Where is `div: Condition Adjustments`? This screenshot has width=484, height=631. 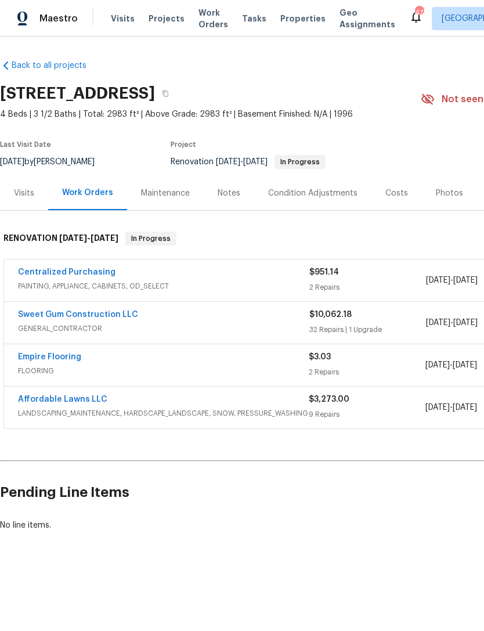
div: Condition Adjustments is located at coordinates (313, 193).